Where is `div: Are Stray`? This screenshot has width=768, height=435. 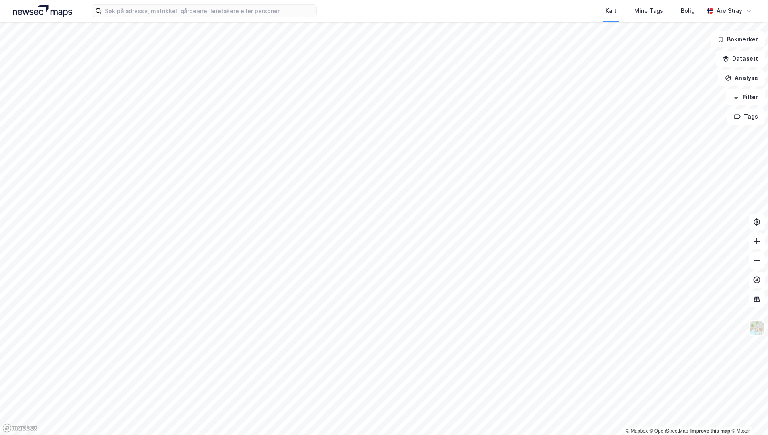
div: Are Stray is located at coordinates (729, 11).